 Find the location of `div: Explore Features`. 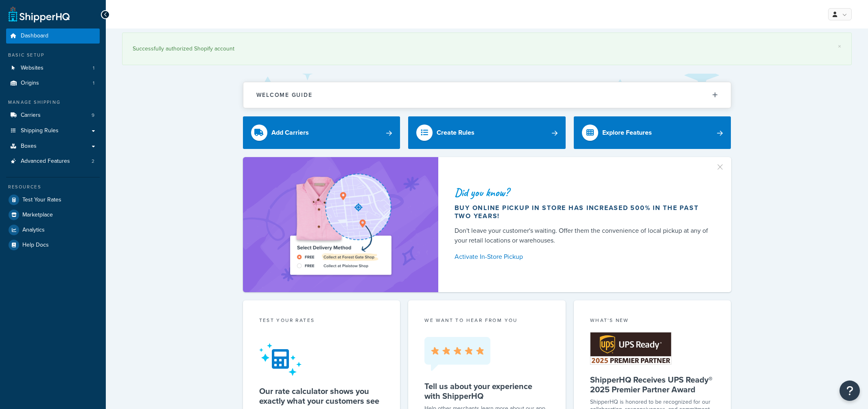

div: Explore Features is located at coordinates (627, 133).